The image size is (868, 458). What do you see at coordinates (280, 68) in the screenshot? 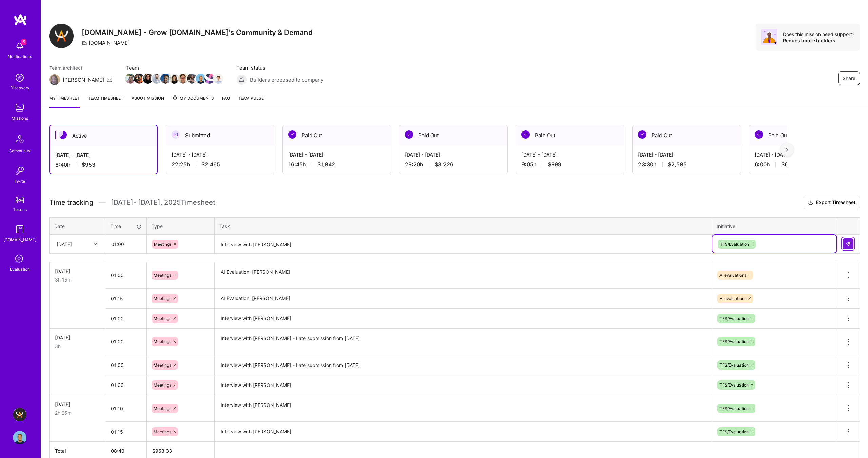
I see `span: Team status` at bounding box center [280, 68].